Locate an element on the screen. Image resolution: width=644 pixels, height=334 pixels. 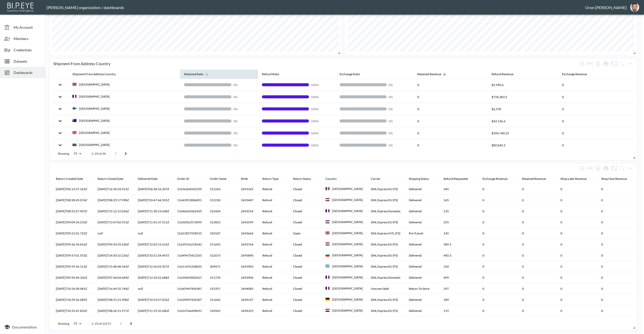
div: Shipment From Address Country is located at coordinates (315, 63).